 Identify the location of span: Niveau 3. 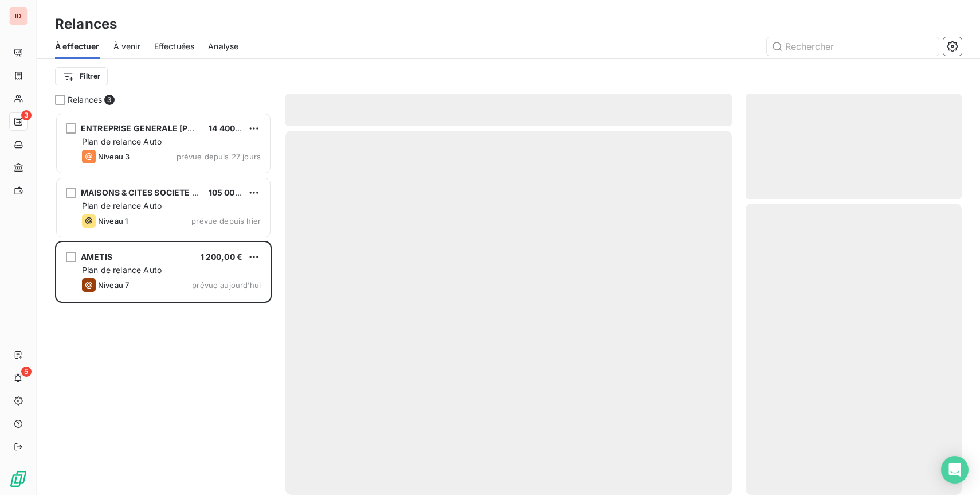
(114, 156).